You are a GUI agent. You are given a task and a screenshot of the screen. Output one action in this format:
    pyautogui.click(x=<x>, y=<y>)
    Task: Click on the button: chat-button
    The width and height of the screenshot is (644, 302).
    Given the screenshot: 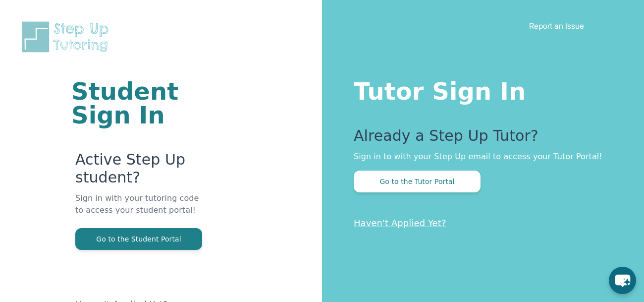 What is the action you would take?
    pyautogui.click(x=622, y=280)
    